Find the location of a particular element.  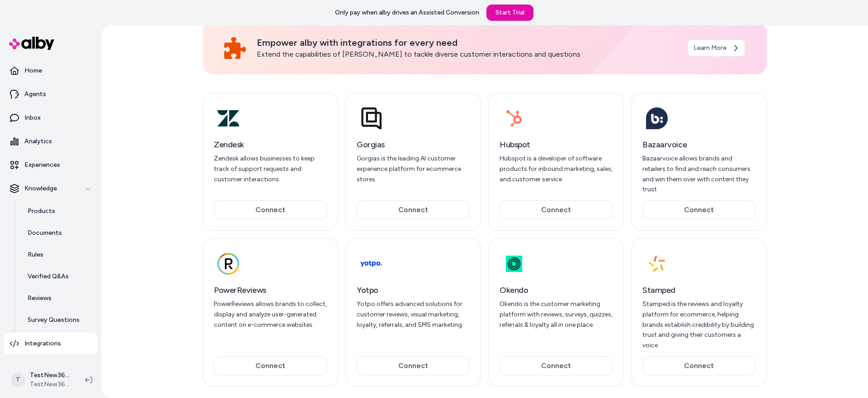

p: Products is located at coordinates (41, 211).